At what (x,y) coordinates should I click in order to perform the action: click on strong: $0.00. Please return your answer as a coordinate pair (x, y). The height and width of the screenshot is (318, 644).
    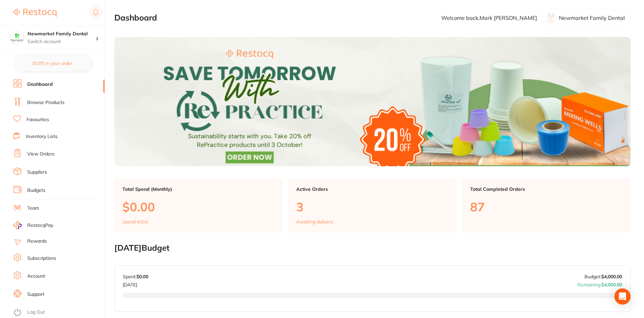
    Looking at the image, I should click on (142, 276).